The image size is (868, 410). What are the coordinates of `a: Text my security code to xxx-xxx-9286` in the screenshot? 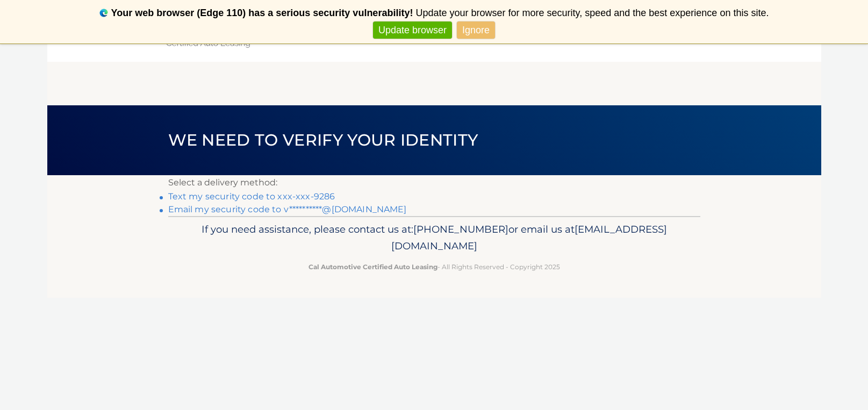 It's located at (252, 197).